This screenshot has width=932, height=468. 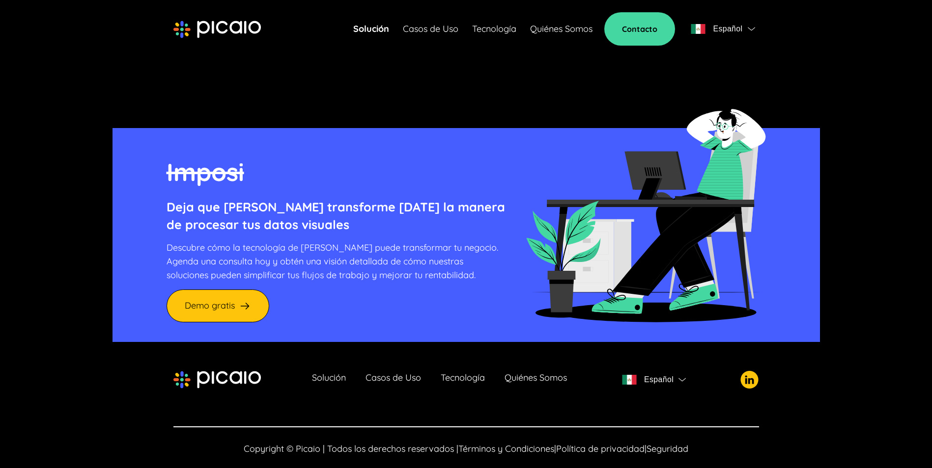 I want to click on a: Seguridad, so click(x=667, y=449).